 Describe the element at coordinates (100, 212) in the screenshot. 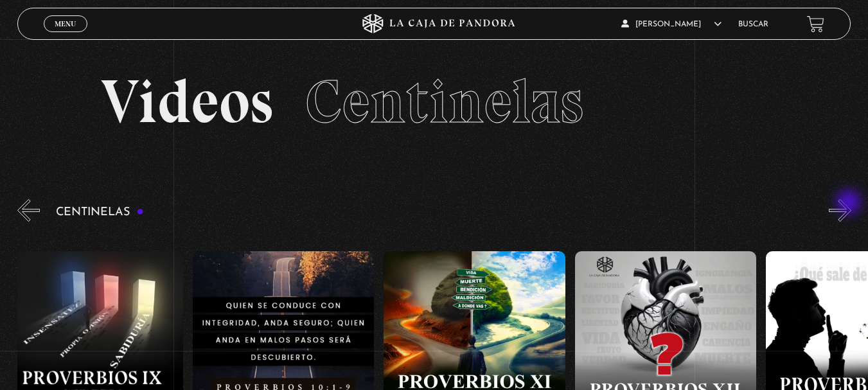

I see `h3: Centinelas` at that location.